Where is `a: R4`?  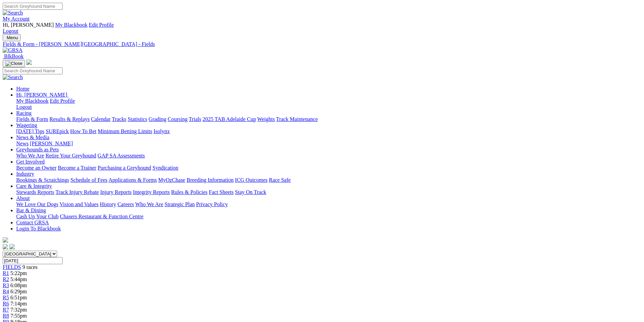 a: R4 is located at coordinates (6, 291).